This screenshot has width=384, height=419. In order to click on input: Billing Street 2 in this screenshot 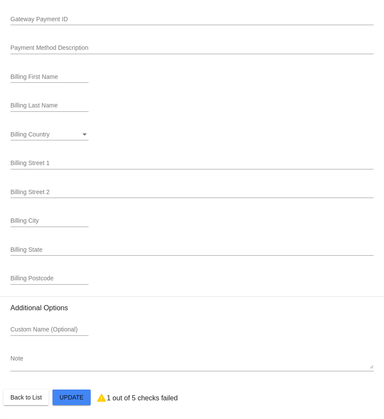, I will do `click(192, 193)`.